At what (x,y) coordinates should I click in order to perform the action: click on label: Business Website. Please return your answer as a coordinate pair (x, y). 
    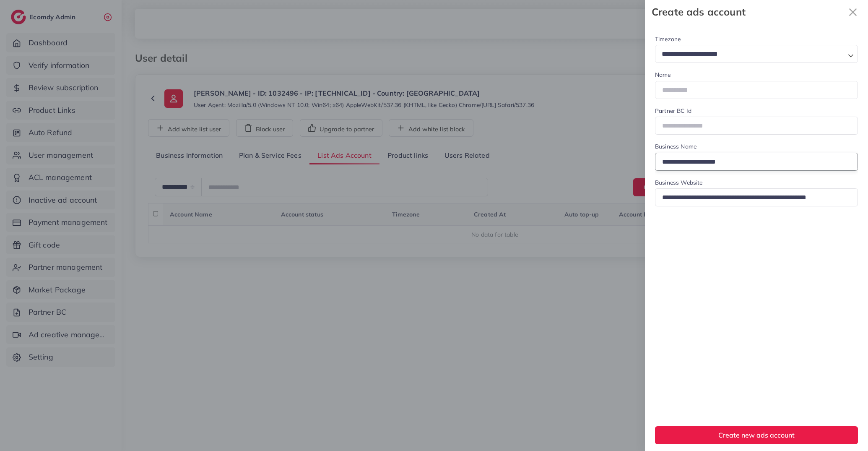
    Looking at the image, I should click on (679, 183).